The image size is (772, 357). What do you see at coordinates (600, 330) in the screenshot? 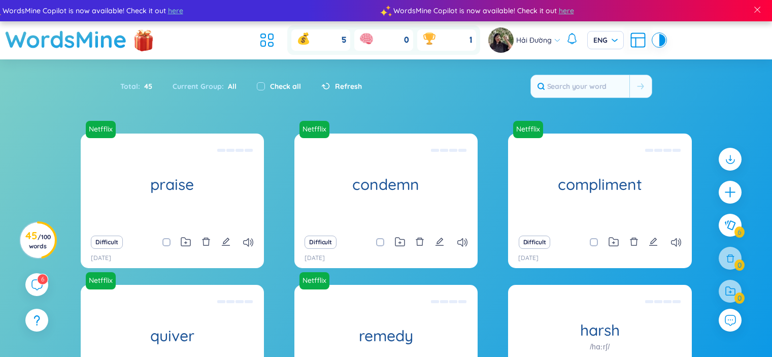
I see `h1: harsh` at bounding box center [600, 330].